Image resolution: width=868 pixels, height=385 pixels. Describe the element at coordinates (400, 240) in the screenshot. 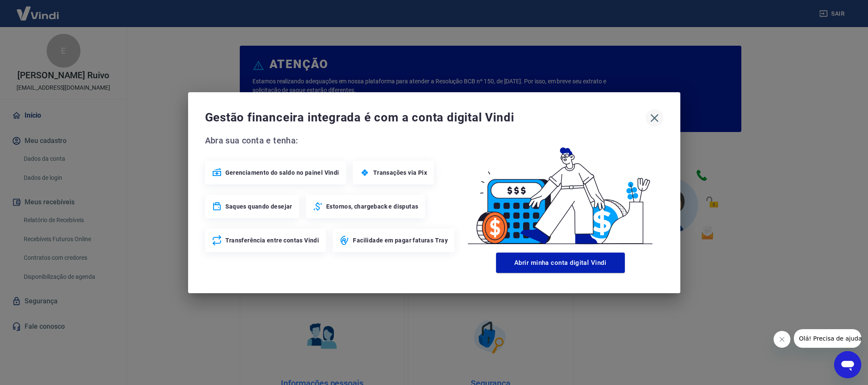

I see `span: Facilidade em pagar faturas Tray` at that location.